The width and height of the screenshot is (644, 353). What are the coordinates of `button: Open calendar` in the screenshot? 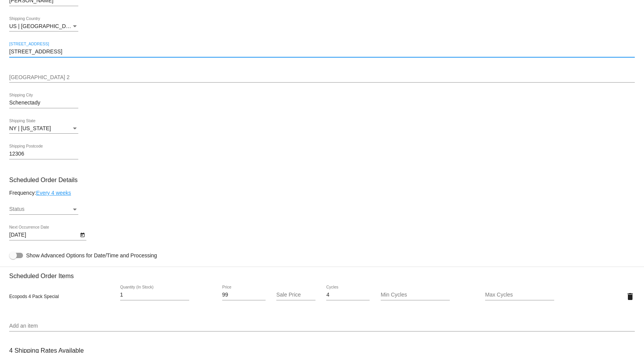 It's located at (82, 234).